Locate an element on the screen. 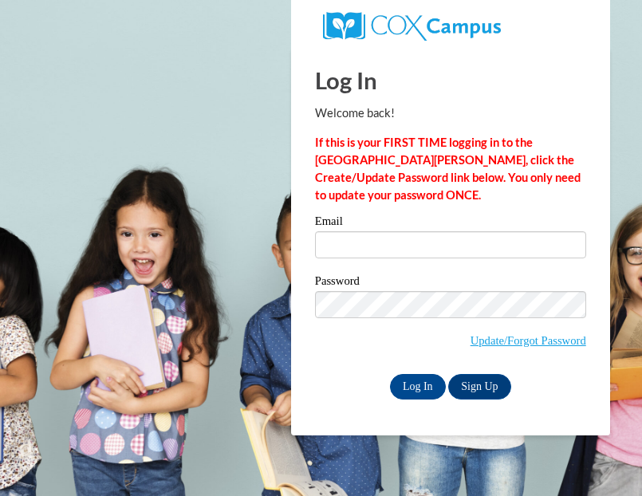  a: COX Campus is located at coordinates (411, 25).